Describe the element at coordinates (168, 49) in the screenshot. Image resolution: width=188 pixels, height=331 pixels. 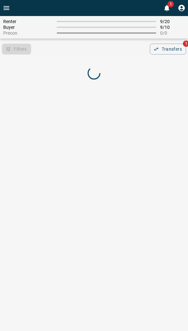
I see `button: Transfers` at that location.